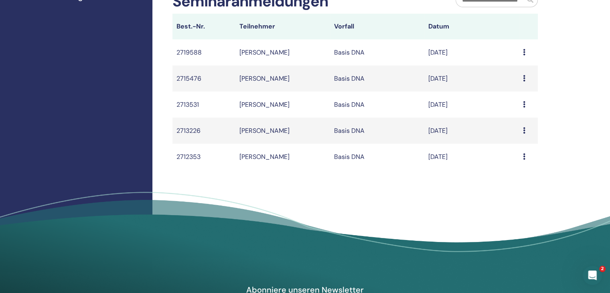 The height and width of the screenshot is (293, 610). What do you see at coordinates (204, 26) in the screenshot?
I see `th: Best.-Nr.` at bounding box center [204, 26].